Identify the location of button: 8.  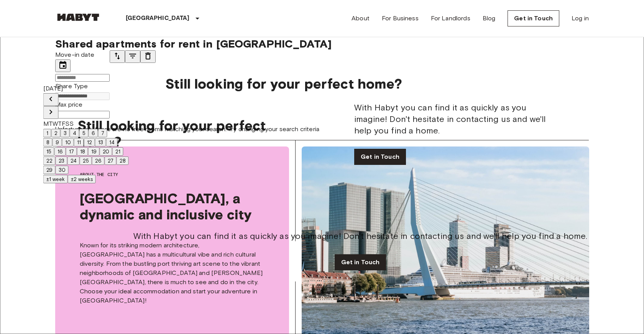
(48, 142).